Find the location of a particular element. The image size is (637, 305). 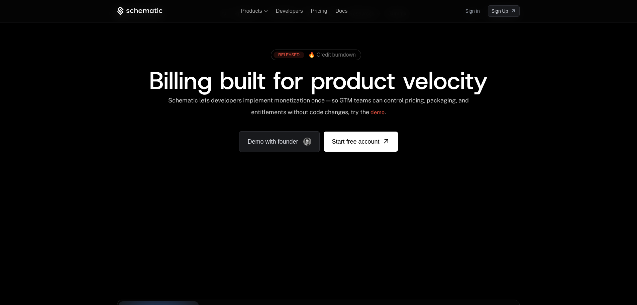

a: Demo with founder, ,[object Object] is located at coordinates (279, 141).